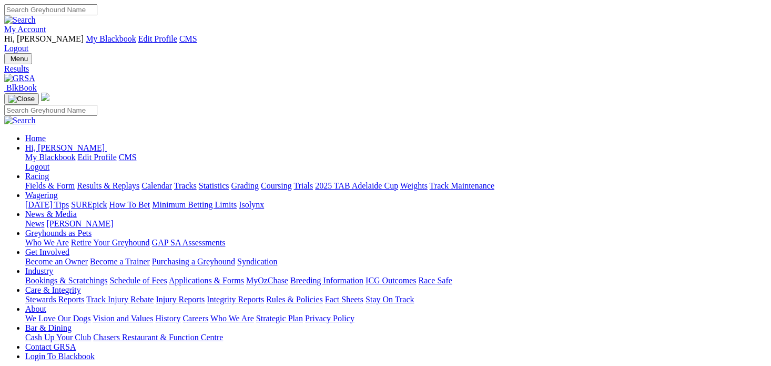 The height and width of the screenshot is (366, 771). What do you see at coordinates (130, 204) in the screenshot?
I see `a: How To Bet` at bounding box center [130, 204].